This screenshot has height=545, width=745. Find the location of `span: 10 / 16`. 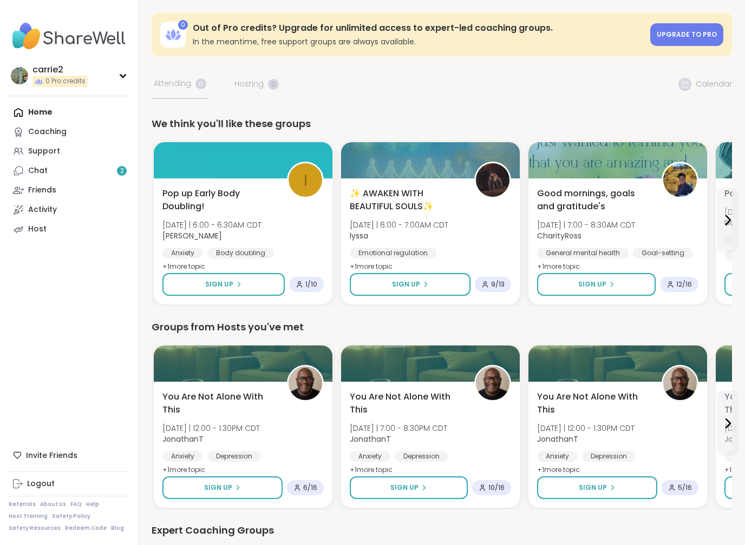

span: 10 / 16 is located at coordinates (496, 488).